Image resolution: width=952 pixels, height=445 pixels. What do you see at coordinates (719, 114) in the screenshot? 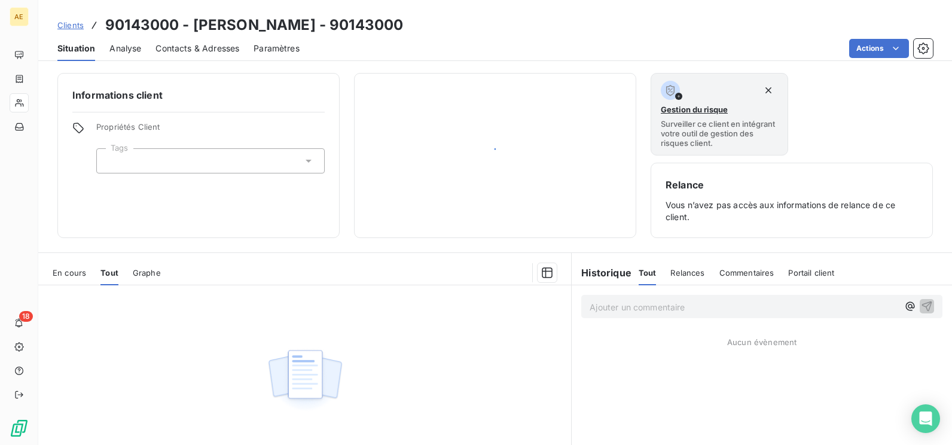
I see `button: Gestion du risqueSurveiller ce client en intégrant votre outil de gestion des risques client.` at bounding box center [719, 114].